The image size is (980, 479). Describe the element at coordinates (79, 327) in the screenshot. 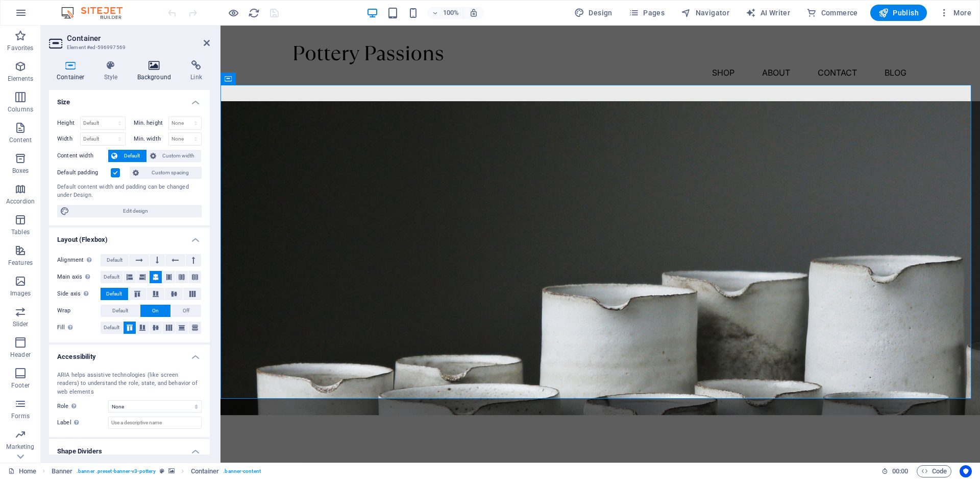

I see `label: Fill` at that location.